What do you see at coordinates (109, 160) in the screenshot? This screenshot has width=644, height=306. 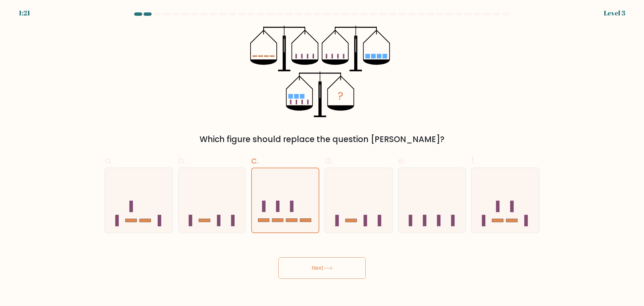 I see `span: a.` at bounding box center [109, 160].